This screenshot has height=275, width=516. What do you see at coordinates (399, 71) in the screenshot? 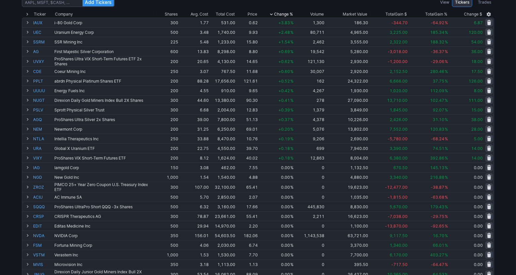
I see `span: 2,152.50` at bounding box center [399, 71].